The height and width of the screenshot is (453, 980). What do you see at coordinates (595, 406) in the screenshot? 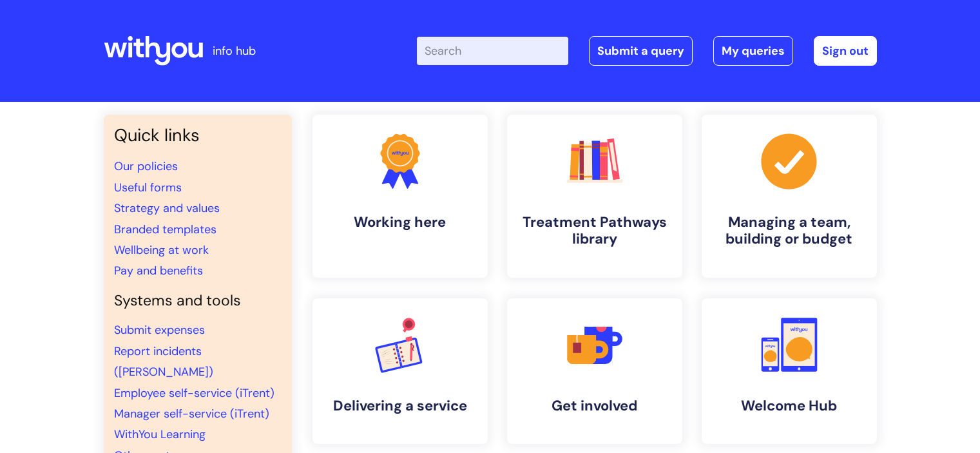
I see `h4: Get involved` at bounding box center [595, 406].